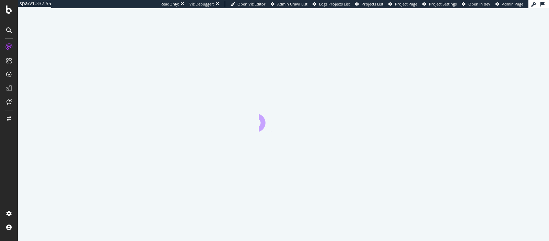 The height and width of the screenshot is (241, 549). I want to click on a: Project Page, so click(403, 4).